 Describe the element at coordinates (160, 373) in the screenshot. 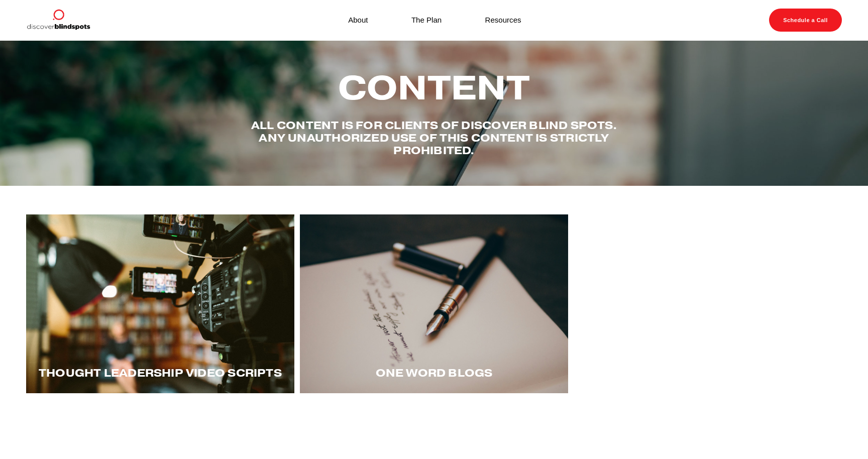

I see `span: Thought LEadership Video Scripts` at that location.